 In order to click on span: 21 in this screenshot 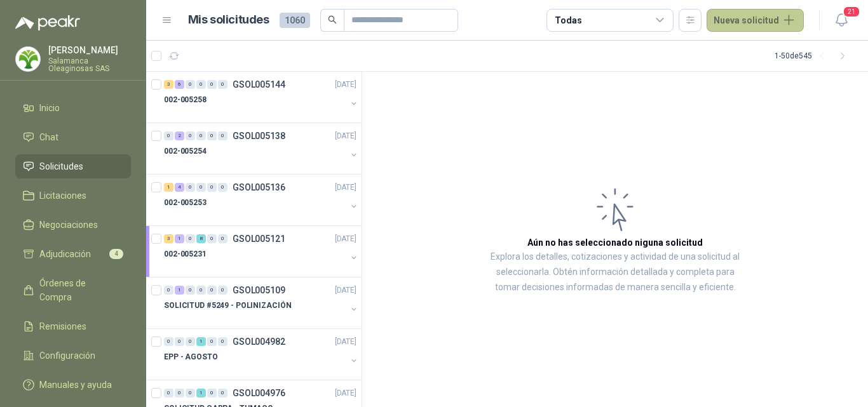, I will do `click(852, 11)`.